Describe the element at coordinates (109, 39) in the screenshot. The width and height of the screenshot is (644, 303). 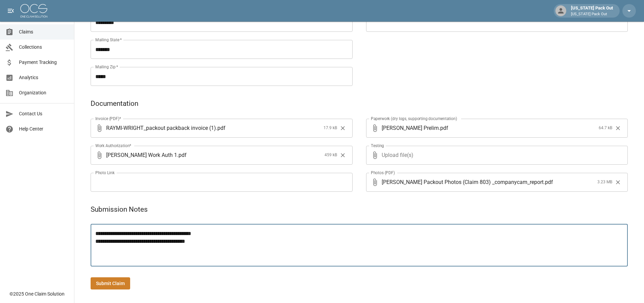
I see `label: Mailing State` at that location.